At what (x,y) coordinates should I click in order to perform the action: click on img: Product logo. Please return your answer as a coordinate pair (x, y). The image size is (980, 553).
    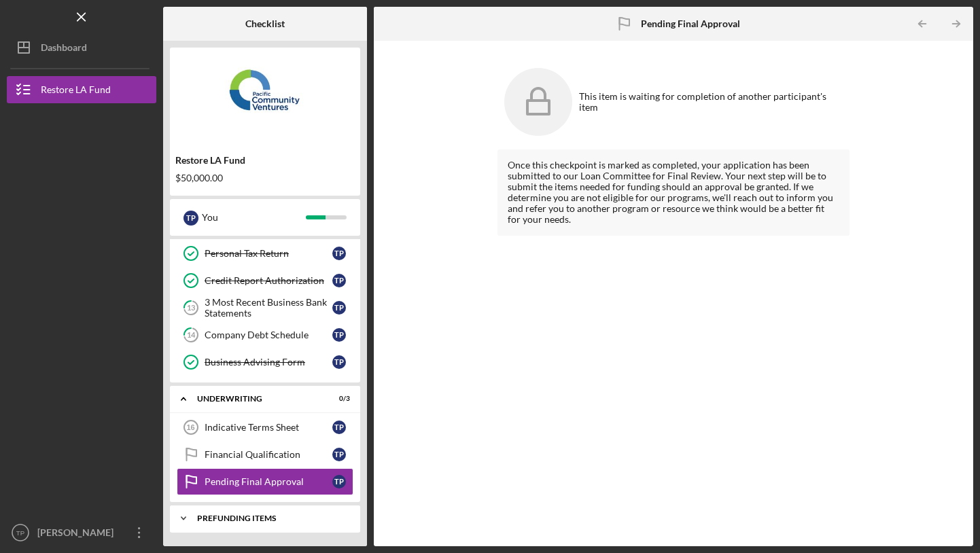
    Looking at the image, I should click on (265, 95).